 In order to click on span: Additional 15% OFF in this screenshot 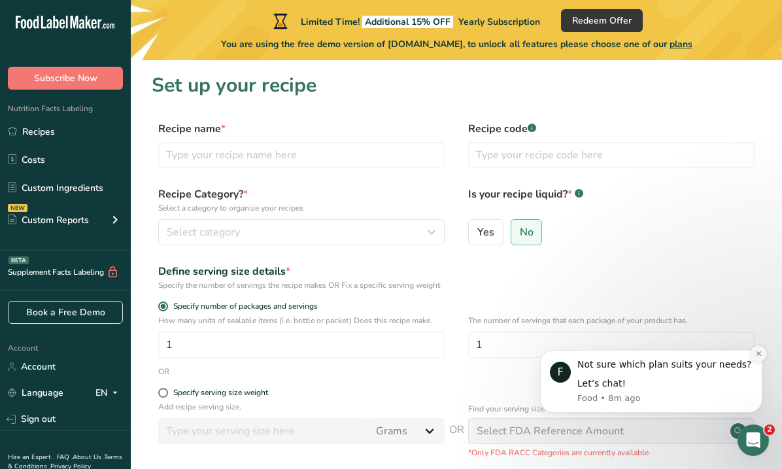, I will do `click(407, 22)`.